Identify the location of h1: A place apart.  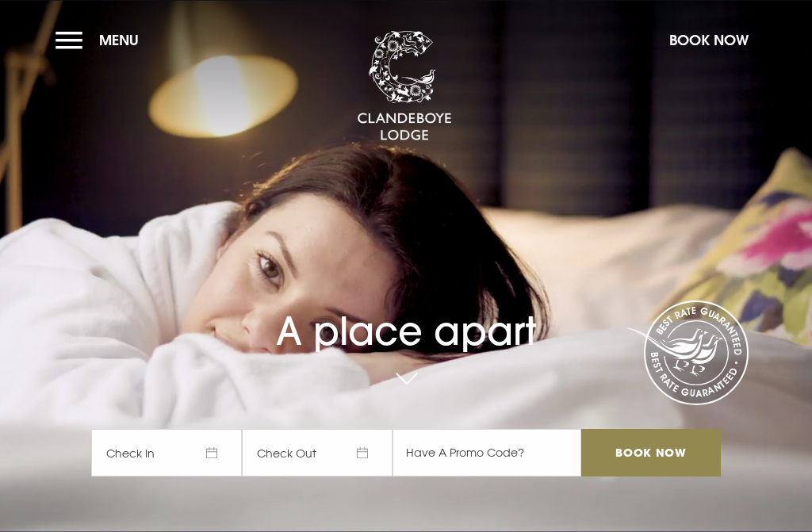
(406, 316).